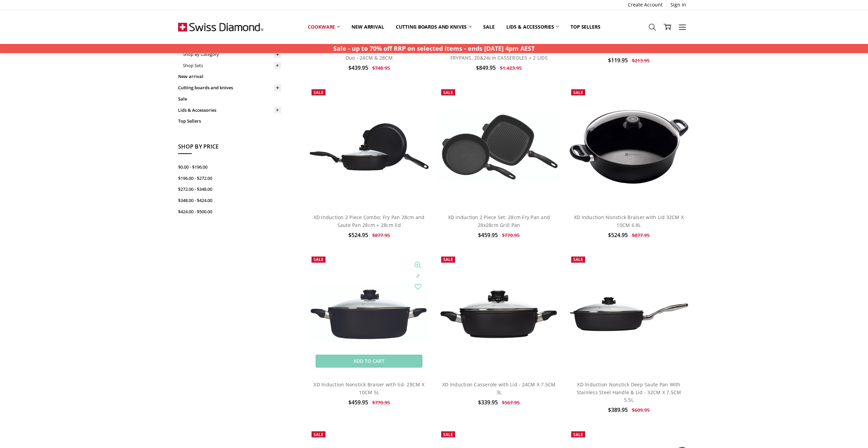 Image resolution: width=868 pixels, height=448 pixels. What do you see at coordinates (618, 410) in the screenshot?
I see `span: $389.95` at bounding box center [618, 410].